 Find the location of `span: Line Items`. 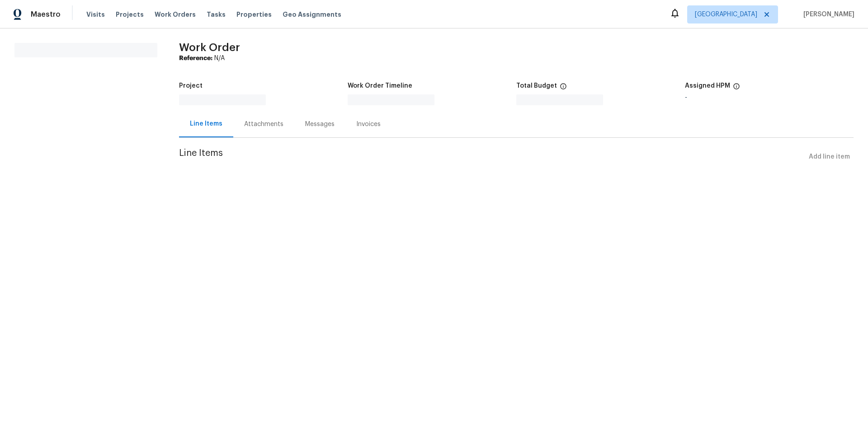

span: Line Items is located at coordinates (492, 157).